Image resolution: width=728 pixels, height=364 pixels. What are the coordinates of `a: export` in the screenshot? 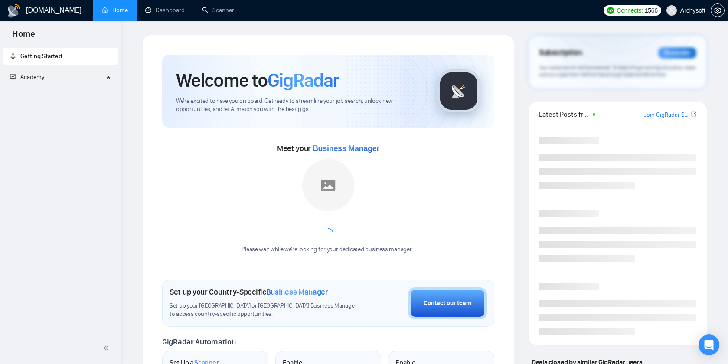 It's located at (694, 114).